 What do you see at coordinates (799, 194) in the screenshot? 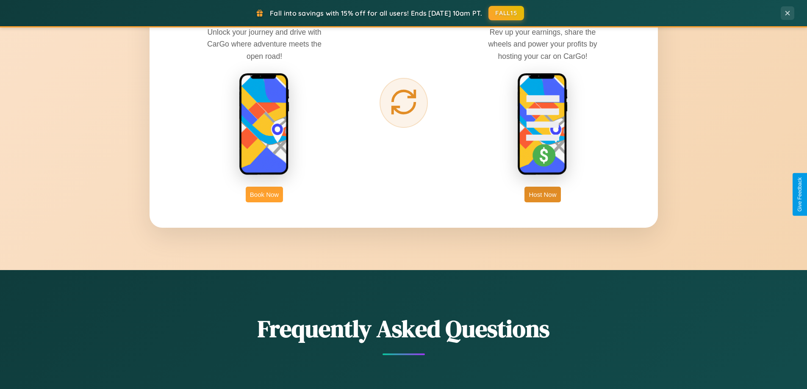
I see `div: Give Feedback` at bounding box center [799, 194].